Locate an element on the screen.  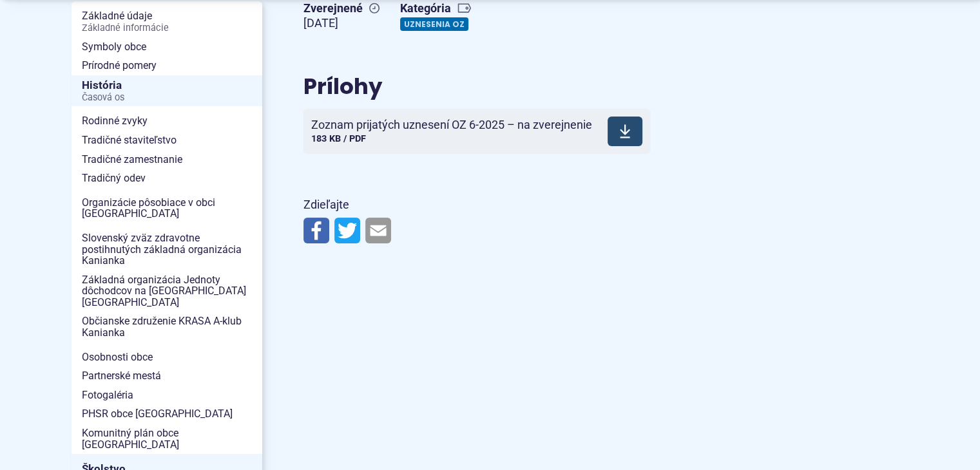
a: Tradičné staviteľstvo is located at coordinates (167, 141).